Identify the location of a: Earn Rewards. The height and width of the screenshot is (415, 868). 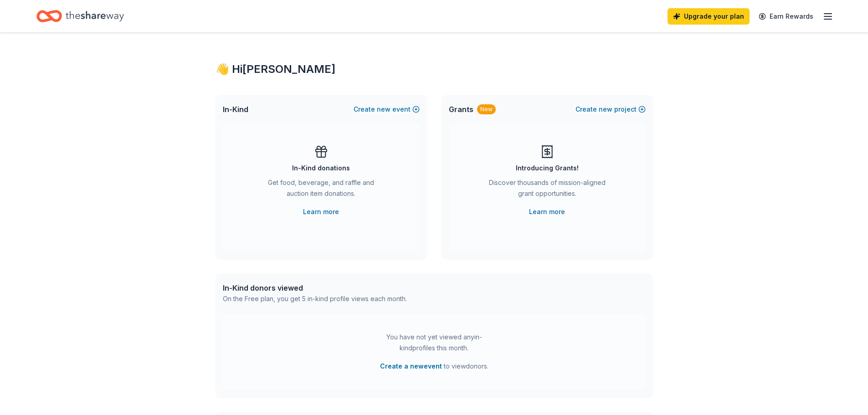
(786, 17).